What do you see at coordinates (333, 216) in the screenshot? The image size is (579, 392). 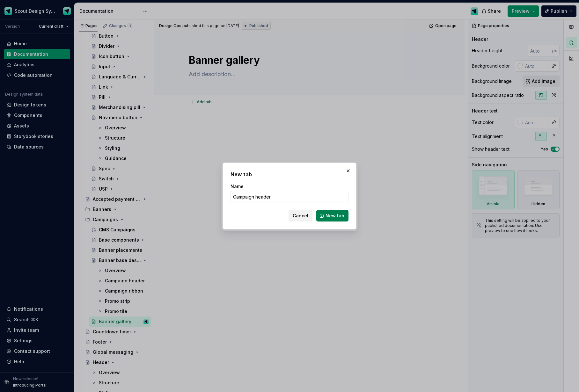 I see `button: New tab` at bounding box center [333, 216].